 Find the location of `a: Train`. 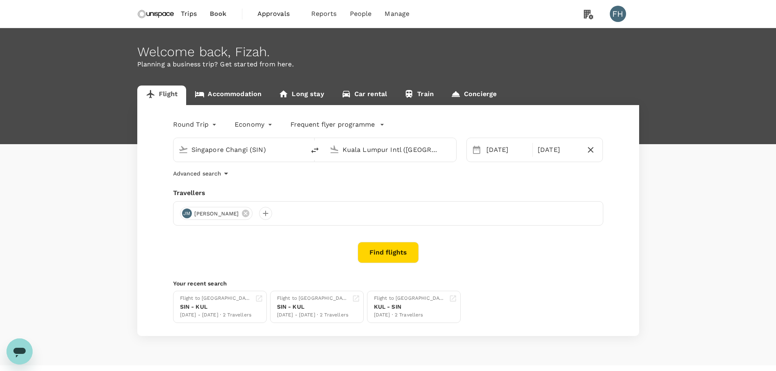

a: Train is located at coordinates (419, 95).